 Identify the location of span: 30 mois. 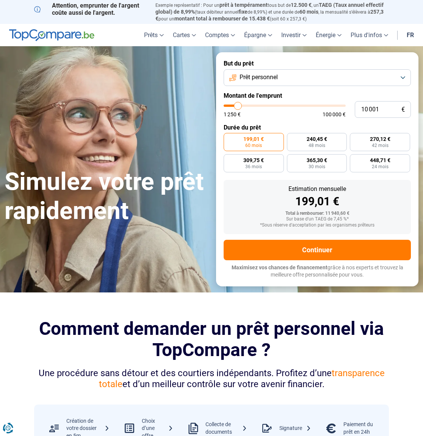
(317, 167).